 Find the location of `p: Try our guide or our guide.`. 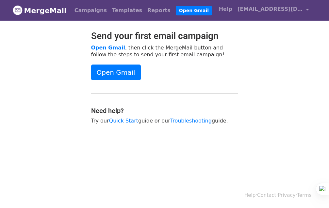

p: Try our guide or our guide. is located at coordinates (165, 120).